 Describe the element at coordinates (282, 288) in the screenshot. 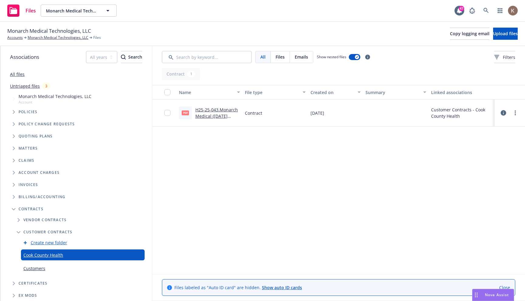

I see `a: Show auto ID cards` at that location.